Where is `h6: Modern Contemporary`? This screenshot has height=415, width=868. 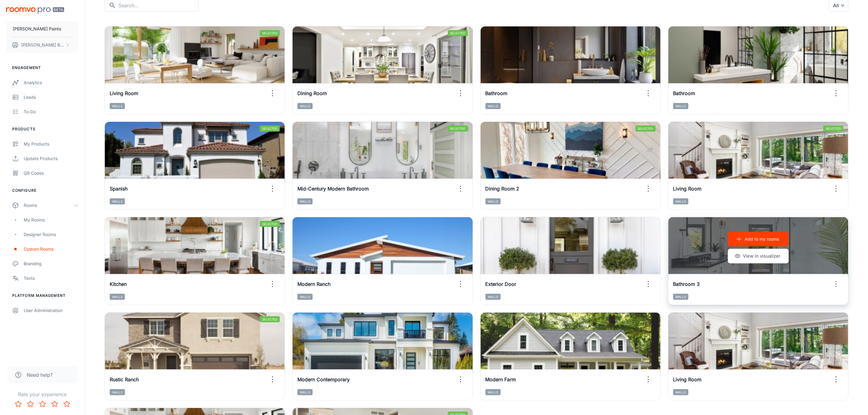 h6: Modern Contemporary is located at coordinates (324, 380).